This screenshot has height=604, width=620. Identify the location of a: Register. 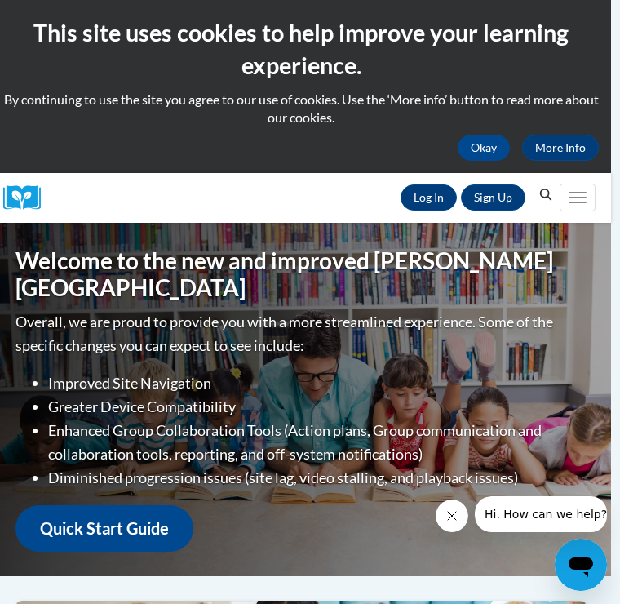
(493, 198).